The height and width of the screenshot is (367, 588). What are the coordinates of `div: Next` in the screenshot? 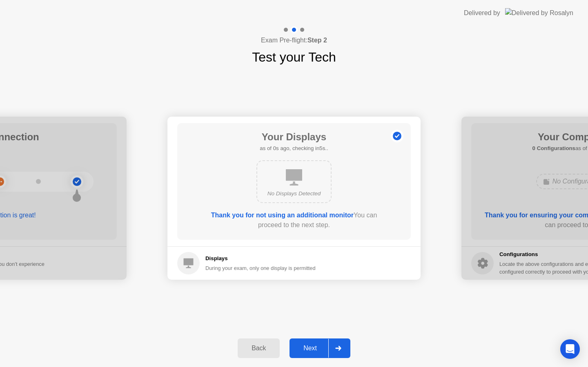 It's located at (310, 348).